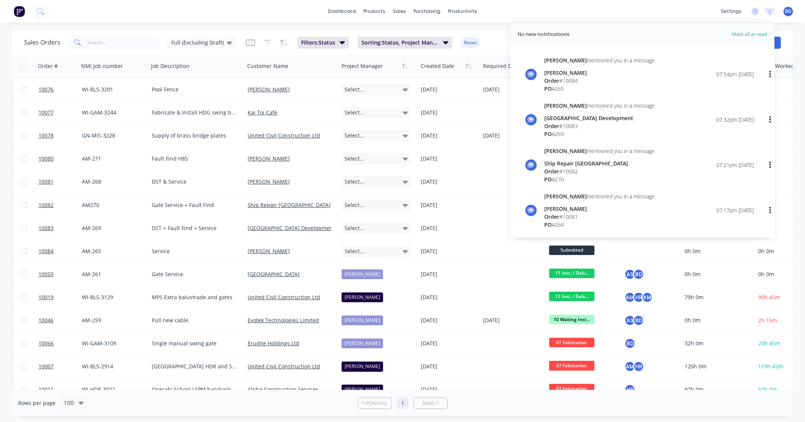  Describe the element at coordinates (112, 205) in the screenshot. I see `div: AM270` at that location.